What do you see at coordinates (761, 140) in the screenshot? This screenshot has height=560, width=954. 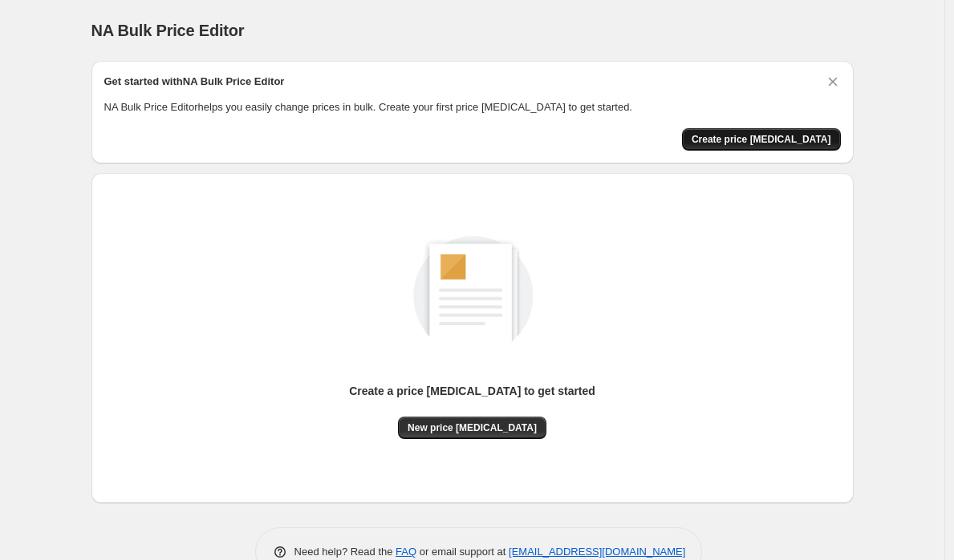 I see `button: Create price change job` at bounding box center [761, 140].